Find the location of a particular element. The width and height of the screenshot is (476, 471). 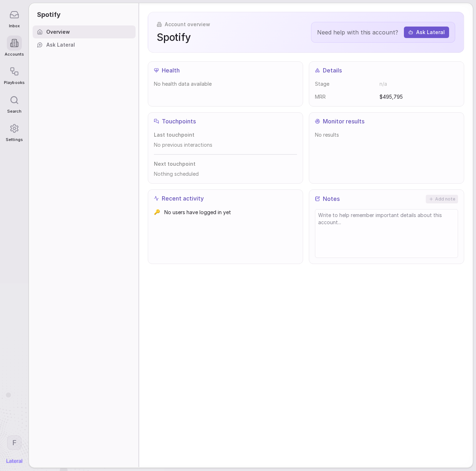

span: No results is located at coordinates (386, 135).